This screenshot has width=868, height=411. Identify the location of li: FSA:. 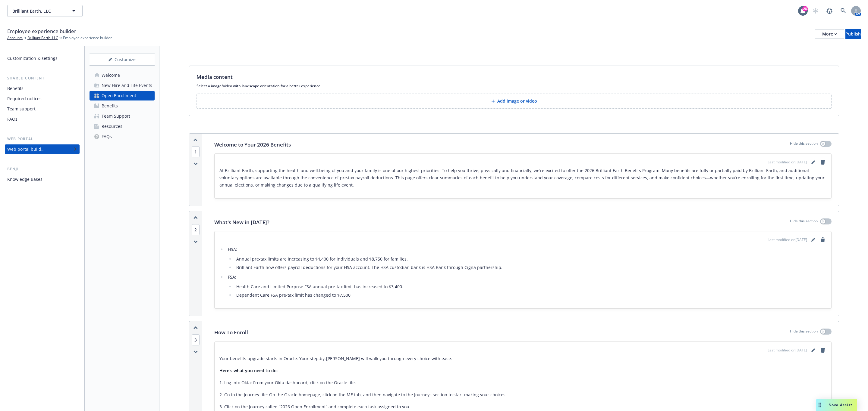
(526, 287).